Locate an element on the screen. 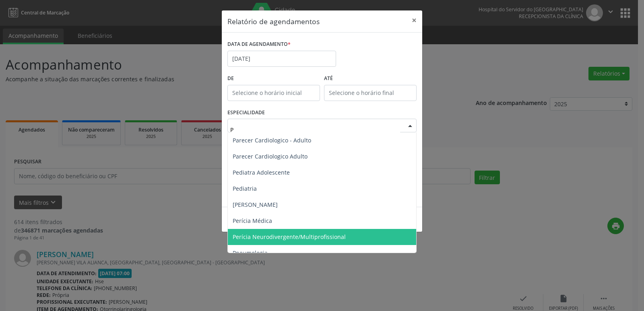 The height and width of the screenshot is (311, 644). h5: Relatório de agendamentos is located at coordinates (274, 22).